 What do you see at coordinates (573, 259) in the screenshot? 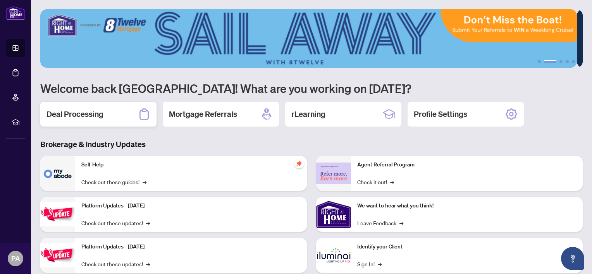
I see `button: Open asap` at bounding box center [573, 259].